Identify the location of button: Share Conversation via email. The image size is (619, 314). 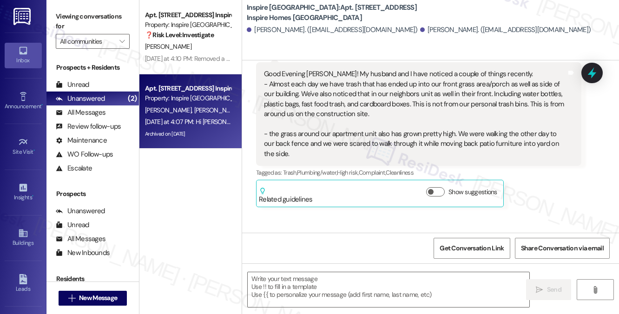
(562, 248).